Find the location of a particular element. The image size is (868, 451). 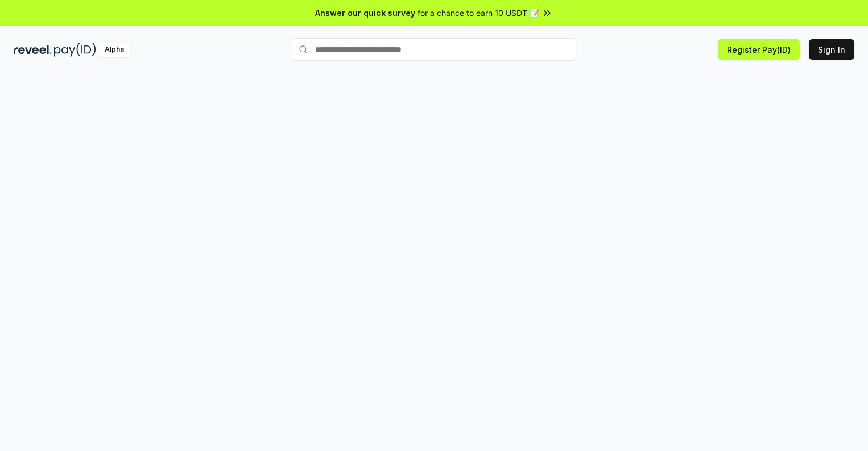

span: for a chance to earn 10 USDT 📝 is located at coordinates (479, 13).